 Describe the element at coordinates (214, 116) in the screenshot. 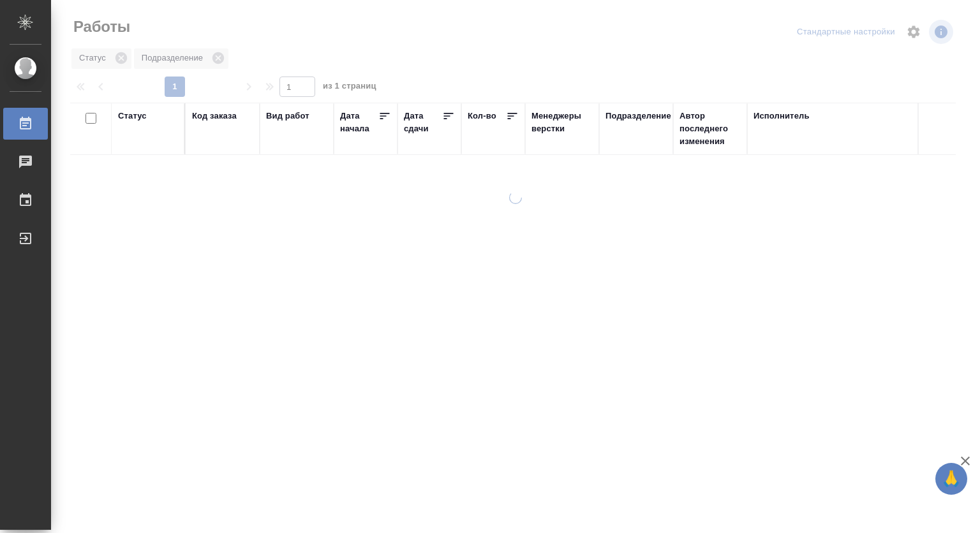

I see `div: Код заказа` at that location.